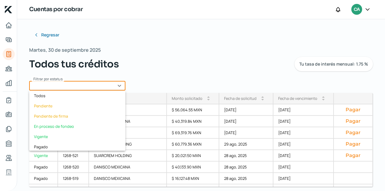  I want to click on h1: Cuentas por cobrar, so click(56, 9).